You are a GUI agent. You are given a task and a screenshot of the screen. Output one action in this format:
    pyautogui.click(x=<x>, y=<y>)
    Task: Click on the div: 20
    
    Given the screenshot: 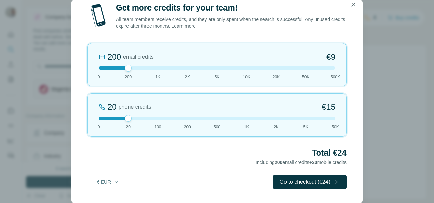 What is the action you would take?
    pyautogui.click(x=112, y=107)
    